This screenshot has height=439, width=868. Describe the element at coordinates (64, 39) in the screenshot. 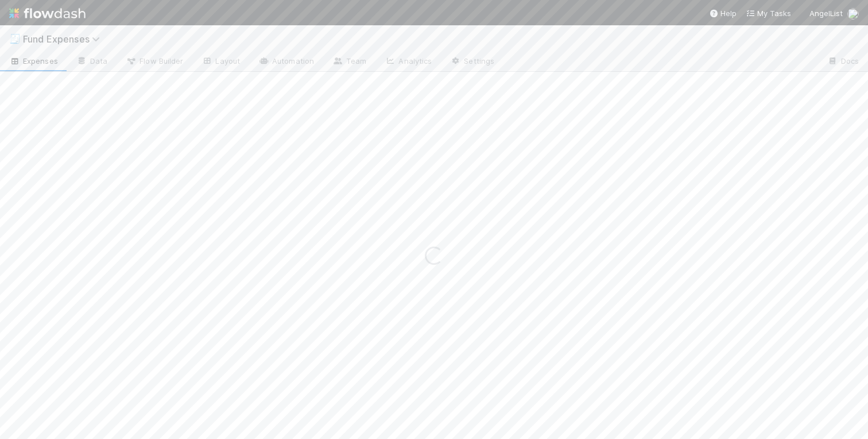

I see `span: Fund Expenses` at that location.